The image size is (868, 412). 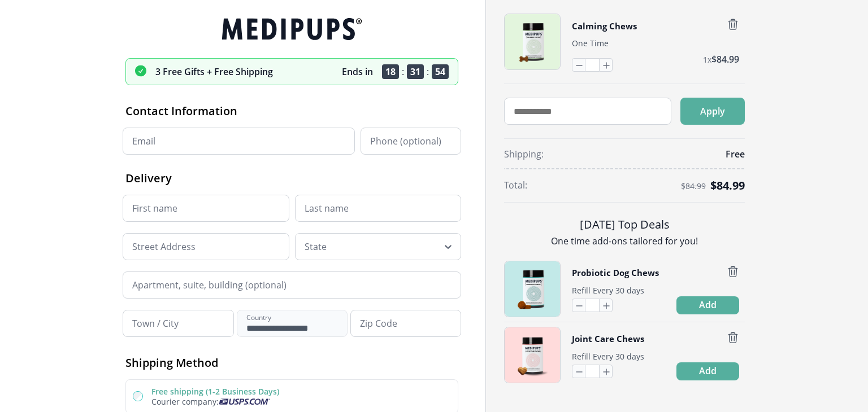 I want to click on span: Free, so click(x=735, y=155).